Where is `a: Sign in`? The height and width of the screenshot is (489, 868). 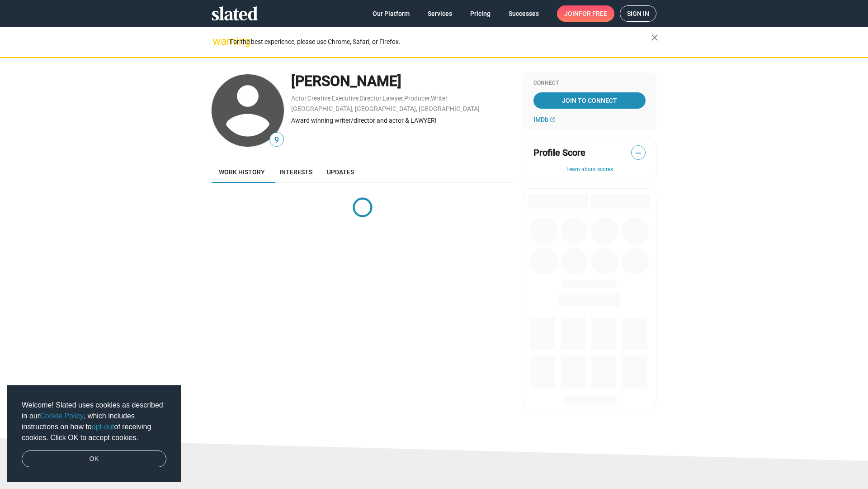
a: Sign in is located at coordinates (638, 13).